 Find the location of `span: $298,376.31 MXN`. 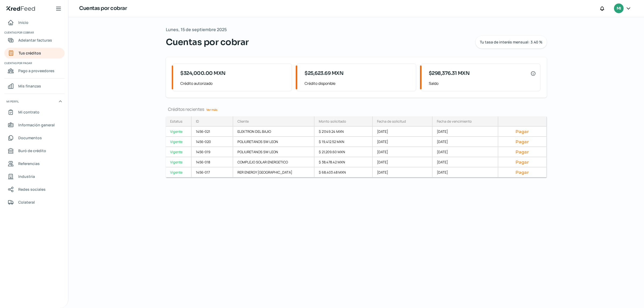

span: $298,376.31 MXN is located at coordinates (449, 73).